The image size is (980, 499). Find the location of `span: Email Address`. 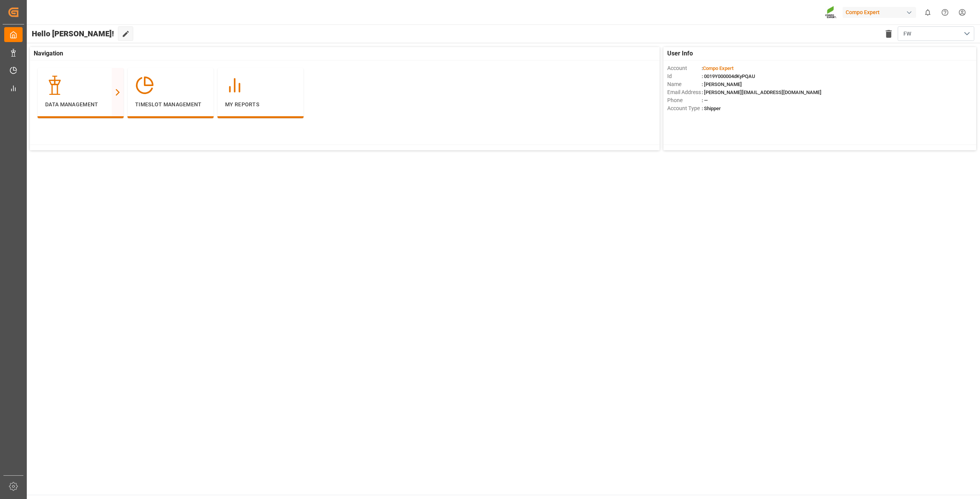

span: Email Address is located at coordinates (684, 92).